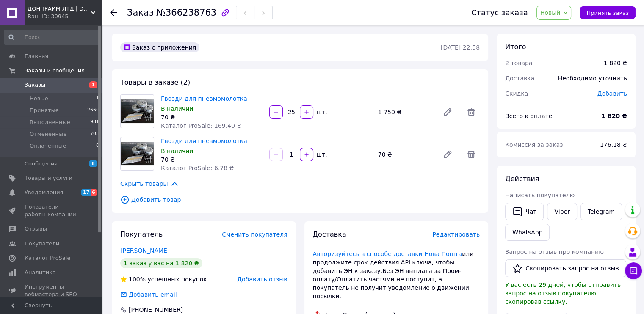  What do you see at coordinates (141, 234) in the screenshot?
I see `span: Покупатель` at bounding box center [141, 234].